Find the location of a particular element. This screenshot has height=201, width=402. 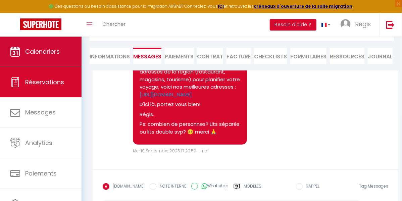

li: Contrat is located at coordinates (210, 56).